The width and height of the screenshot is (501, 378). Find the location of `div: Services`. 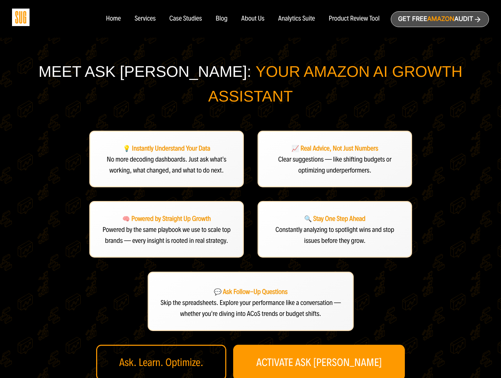

div: Services is located at coordinates (145, 19).